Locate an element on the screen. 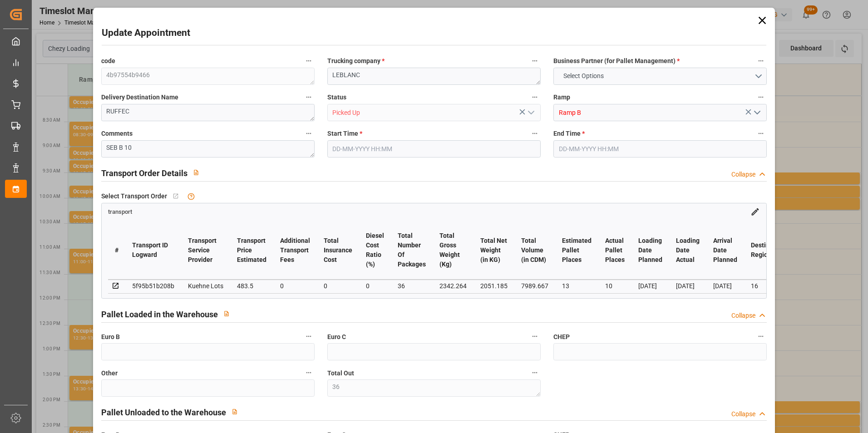 Image resolution: width=868 pixels, height=433 pixels. span: Total Out is located at coordinates (341, 373).